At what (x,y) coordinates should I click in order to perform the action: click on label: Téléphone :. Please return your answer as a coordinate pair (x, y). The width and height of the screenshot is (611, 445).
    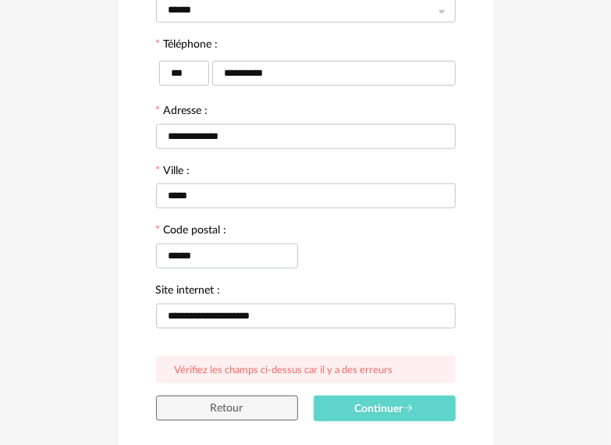
    Looking at the image, I should click on (187, 46).